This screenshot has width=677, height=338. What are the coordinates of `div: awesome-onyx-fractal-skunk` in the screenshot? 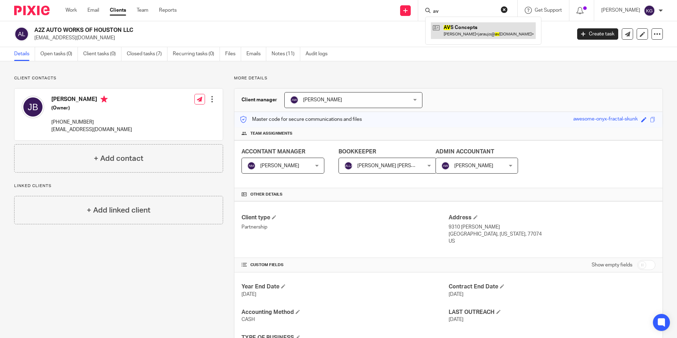 It's located at (606, 119).